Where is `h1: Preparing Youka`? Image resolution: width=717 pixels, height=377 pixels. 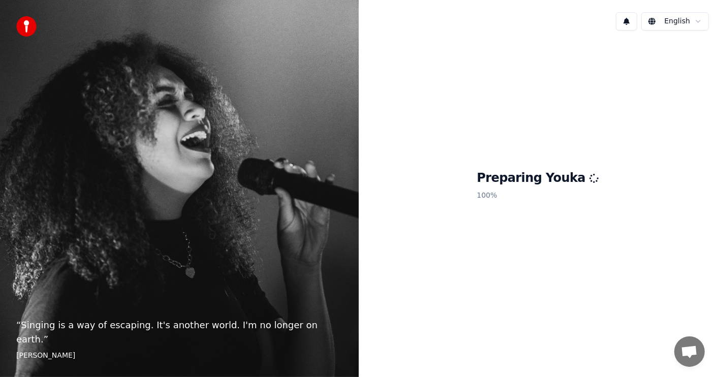
h1: Preparing Youka is located at coordinates (537, 178).